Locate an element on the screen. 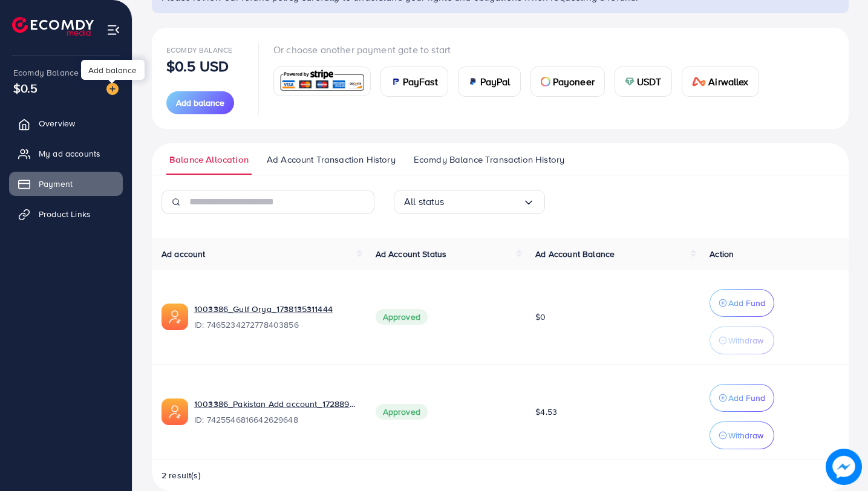 Image resolution: width=868 pixels, height=491 pixels. span: Payment is located at coordinates (56, 184).